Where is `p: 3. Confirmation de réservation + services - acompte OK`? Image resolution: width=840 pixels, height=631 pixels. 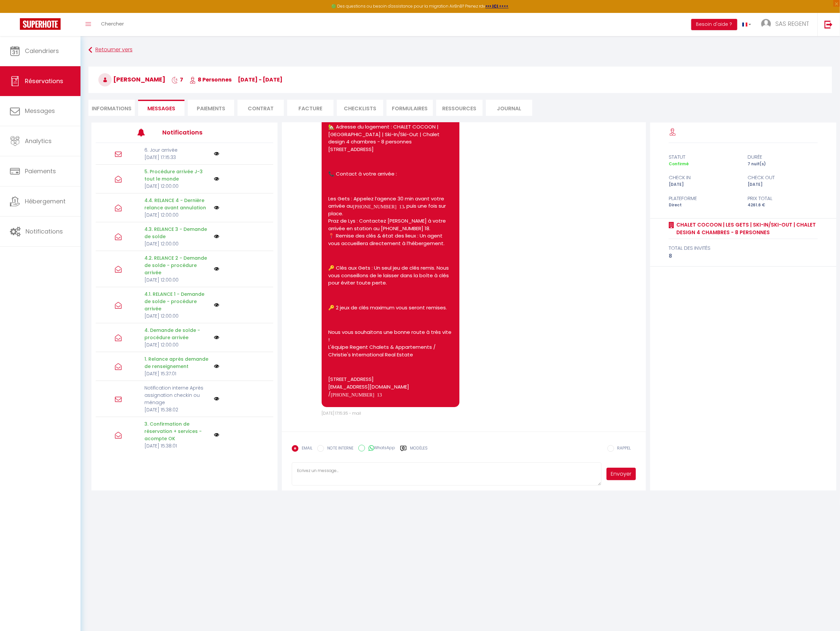 p: 3. Confirmation de réservation + services - acompte OK is located at coordinates (177, 431).